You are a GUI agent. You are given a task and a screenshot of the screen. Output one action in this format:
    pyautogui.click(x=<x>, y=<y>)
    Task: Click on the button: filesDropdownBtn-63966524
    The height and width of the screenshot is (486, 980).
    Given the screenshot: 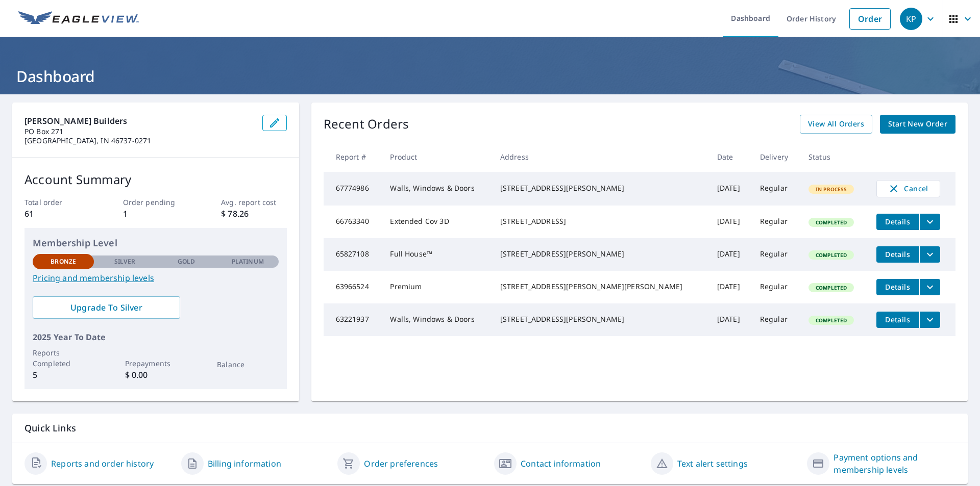 What is the action you would take?
    pyautogui.click(x=930, y=287)
    